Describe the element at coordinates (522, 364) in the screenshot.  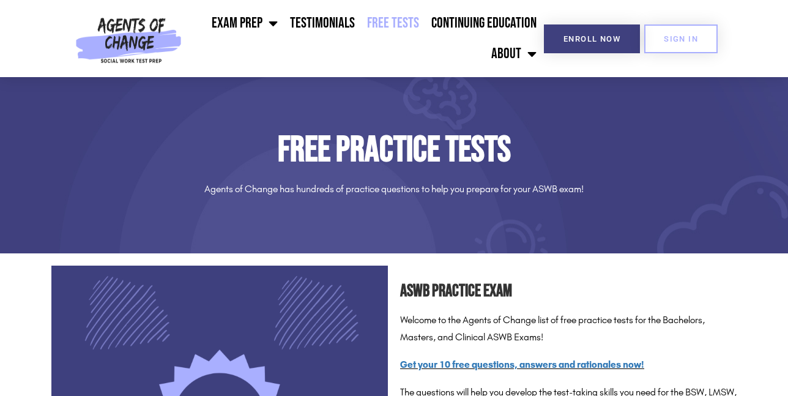
I see `a: Get your 10 free questions, answers and rationales now!` at that location.